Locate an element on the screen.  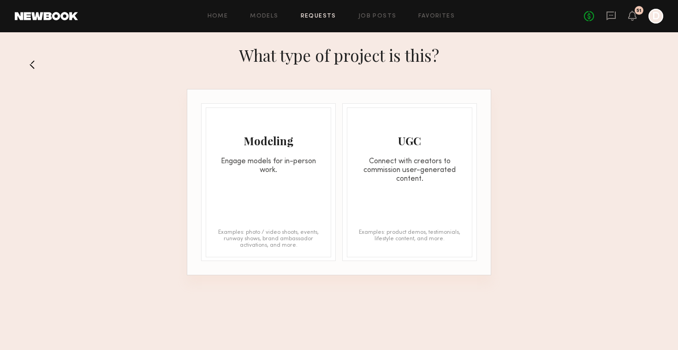
a: Favorites is located at coordinates (437, 16).